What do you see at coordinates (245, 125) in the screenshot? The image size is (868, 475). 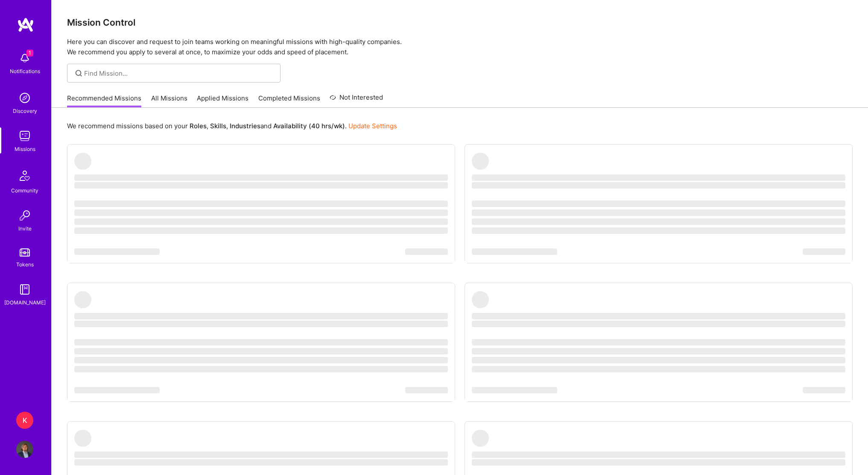 I see `b: Industries` at bounding box center [245, 125].